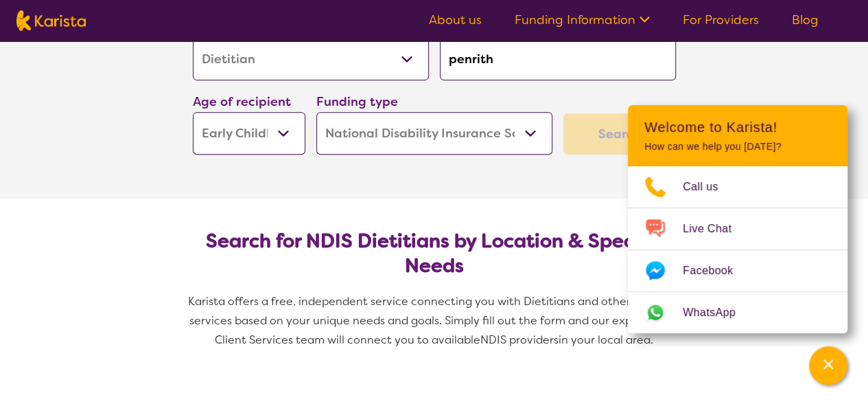 The width and height of the screenshot is (868, 402). I want to click on span: Live Chat, so click(716, 229).